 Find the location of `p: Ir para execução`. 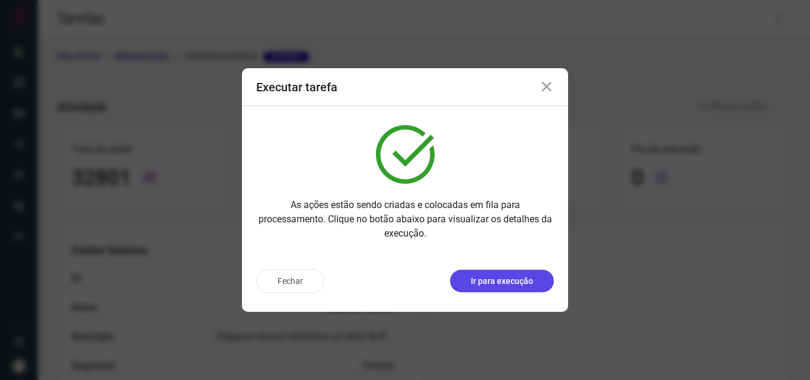

p: Ir para execução is located at coordinates (501, 281).